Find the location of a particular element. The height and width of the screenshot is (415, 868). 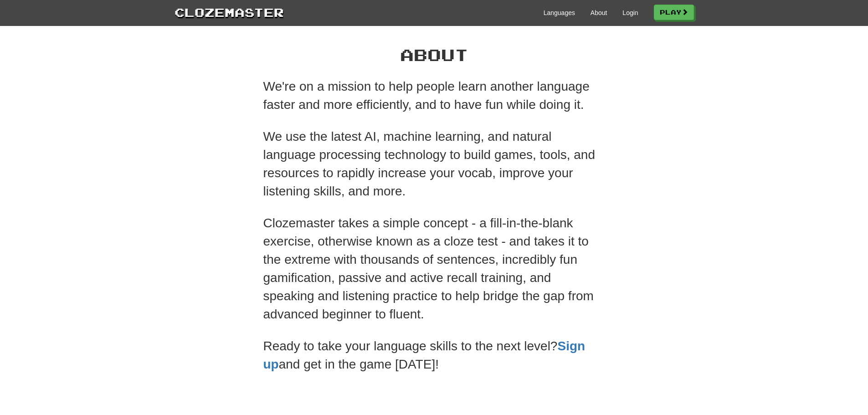

p: We use the latest AI, machine learning, and natural language processing technology to build games... is located at coordinates (434, 164).